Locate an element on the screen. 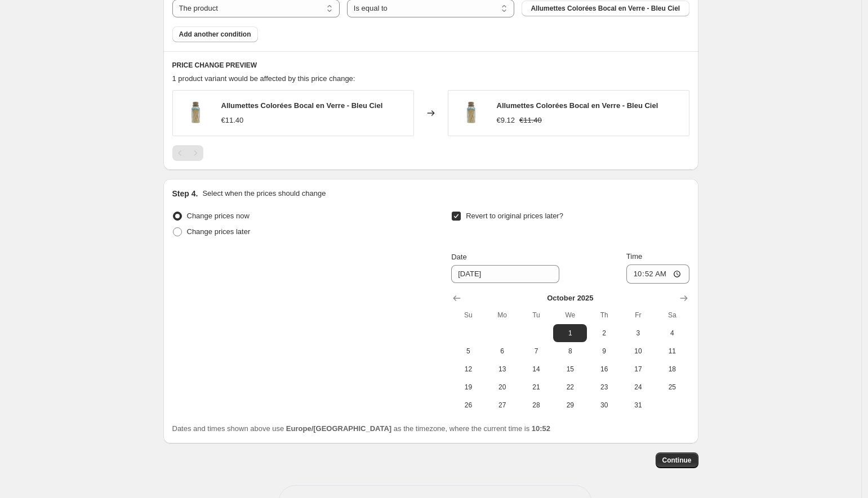 The height and width of the screenshot is (498, 868). span: 18 is located at coordinates (673, 369).